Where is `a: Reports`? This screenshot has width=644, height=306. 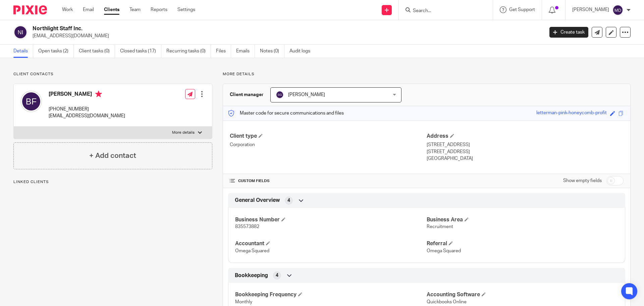 a: Reports is located at coordinates (159, 10).